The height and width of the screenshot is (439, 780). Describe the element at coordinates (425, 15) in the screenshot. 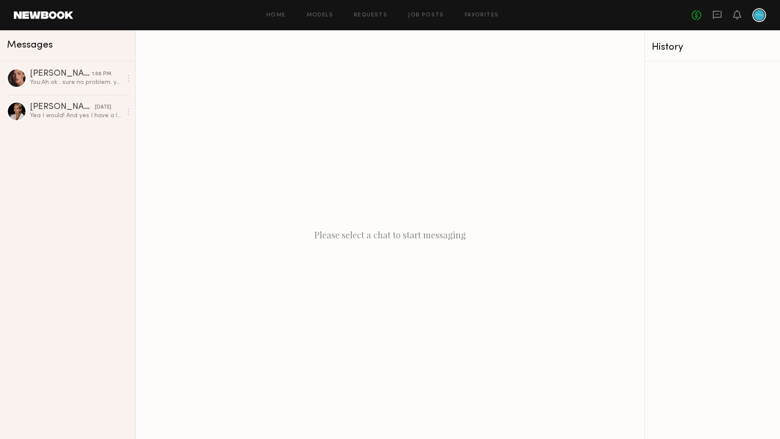

I see `a: Job Posts` at that location.